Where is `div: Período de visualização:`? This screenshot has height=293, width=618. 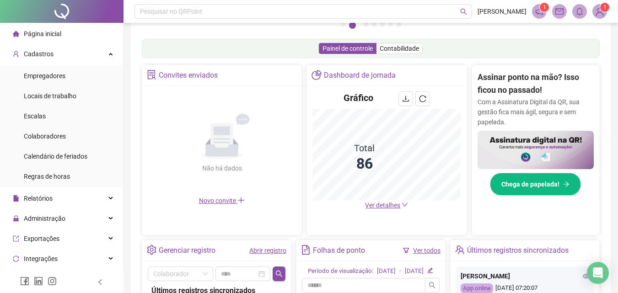
div: Período de visualização: is located at coordinates (340, 271).